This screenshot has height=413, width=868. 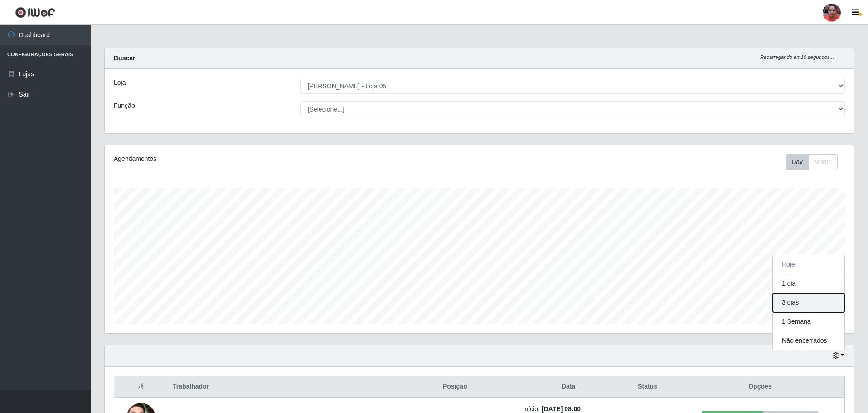 What do you see at coordinates (760, 387) in the screenshot?
I see `th: Opções` at bounding box center [760, 387].